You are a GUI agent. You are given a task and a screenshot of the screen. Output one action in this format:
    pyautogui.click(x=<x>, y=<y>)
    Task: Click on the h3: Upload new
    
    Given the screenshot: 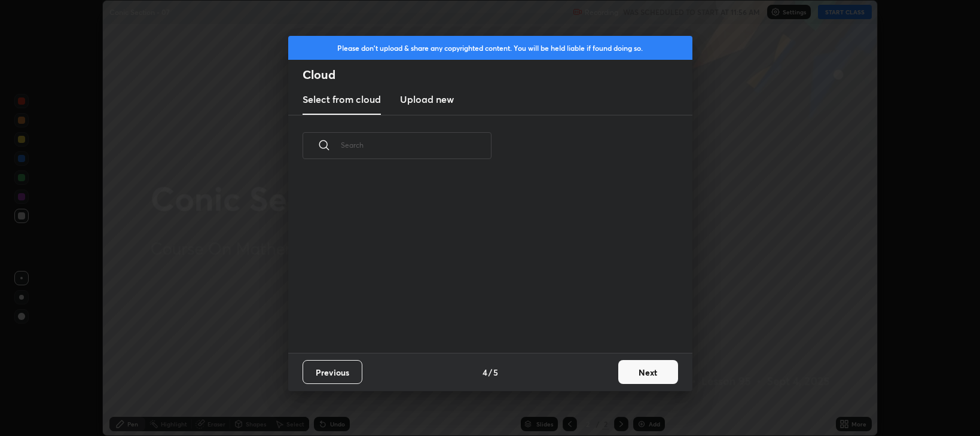 What is the action you would take?
    pyautogui.click(x=427, y=99)
    